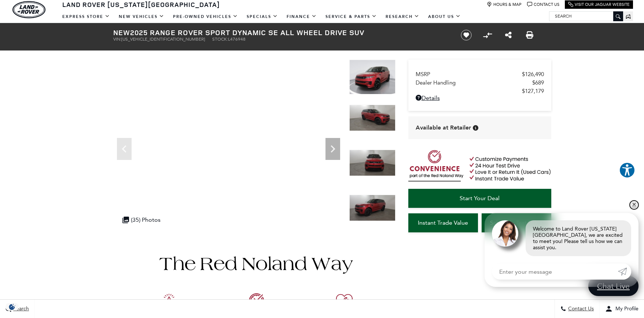 This screenshot has height=318, width=644. I want to click on a: Dealer Handling $689, so click(480, 83).